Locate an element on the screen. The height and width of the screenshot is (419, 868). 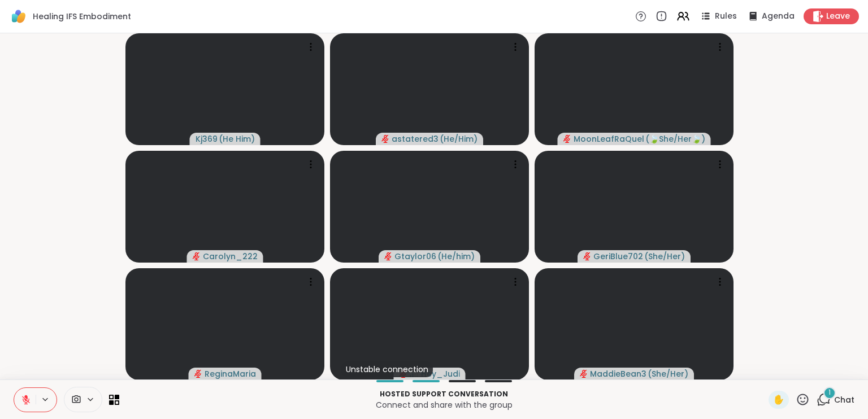
span: Kj369 is located at coordinates (206, 139).